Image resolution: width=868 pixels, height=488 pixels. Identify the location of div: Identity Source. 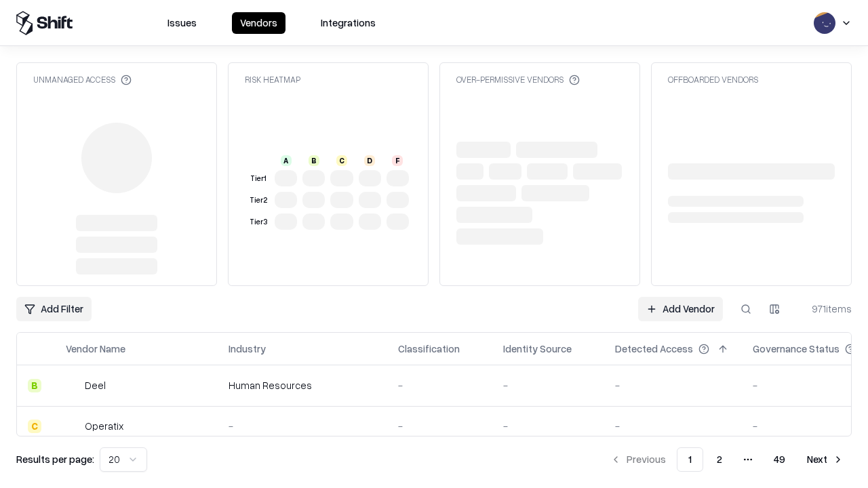
(537, 348).